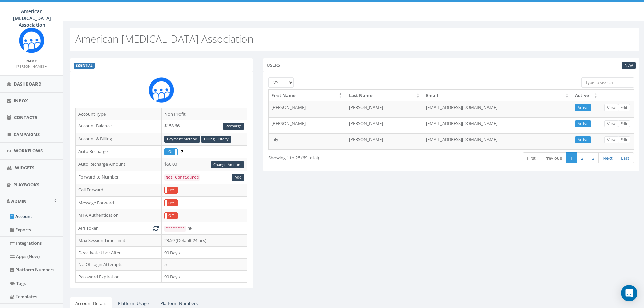 This screenshot has width=644, height=308. What do you see at coordinates (26, 134) in the screenshot?
I see `span: Campaigns` at bounding box center [26, 134].